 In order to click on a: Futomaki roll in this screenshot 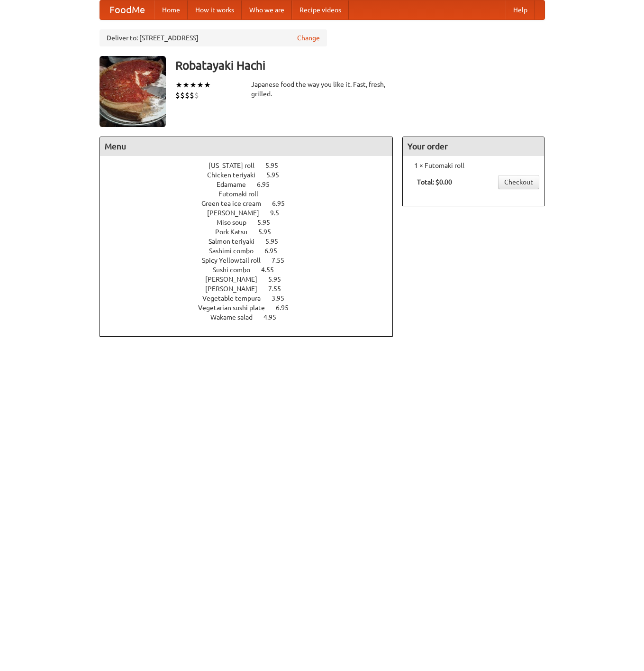, I will do `click(252, 194)`.